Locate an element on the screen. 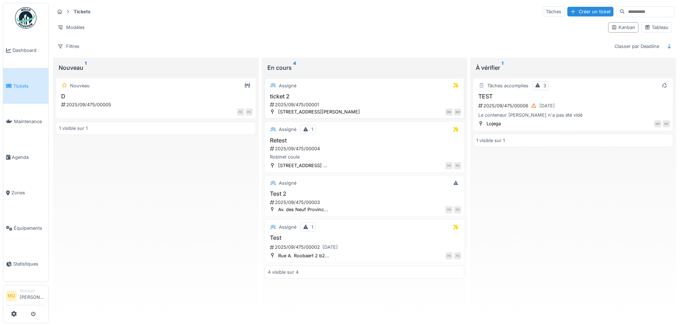 This screenshot has width=681, height=326. sup: 4 is located at coordinates (295, 68).